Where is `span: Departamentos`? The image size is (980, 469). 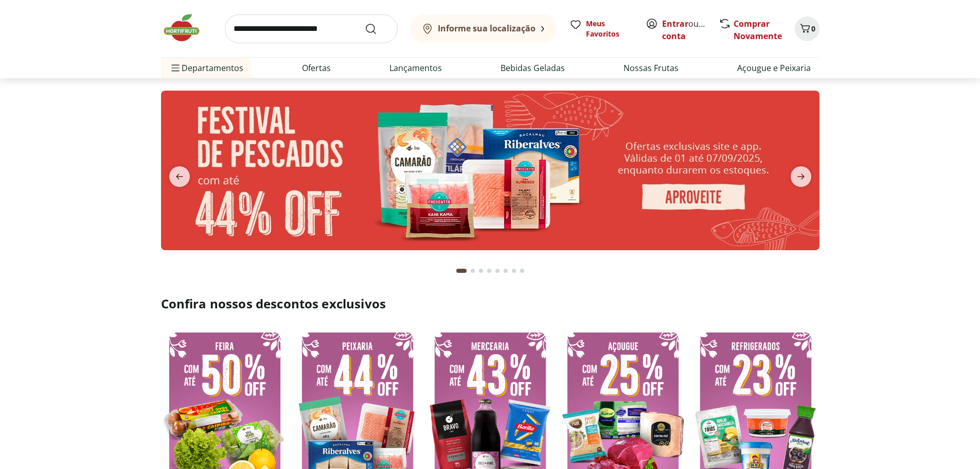 span: Departamentos is located at coordinates (206, 68).